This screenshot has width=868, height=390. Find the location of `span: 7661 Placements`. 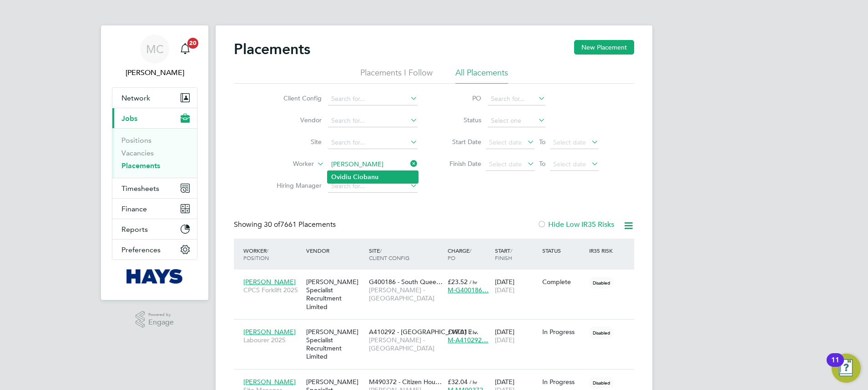

span: 7661 Placements is located at coordinates (300, 225).